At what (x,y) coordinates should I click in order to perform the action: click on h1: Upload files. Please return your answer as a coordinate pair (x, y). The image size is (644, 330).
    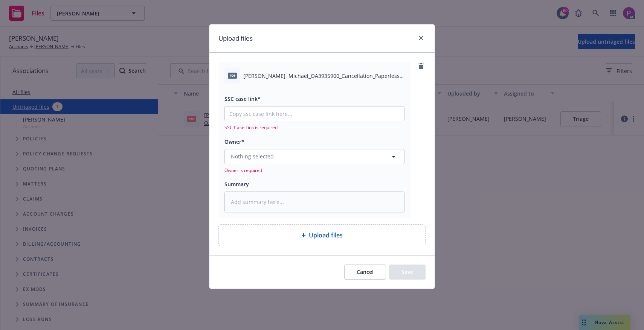
    Looking at the image, I should click on (236, 39).